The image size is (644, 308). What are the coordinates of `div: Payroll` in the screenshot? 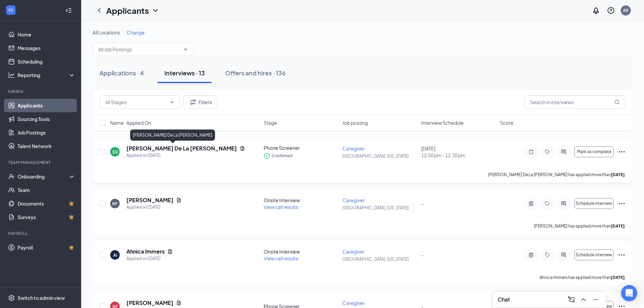 It's located at (41, 234).